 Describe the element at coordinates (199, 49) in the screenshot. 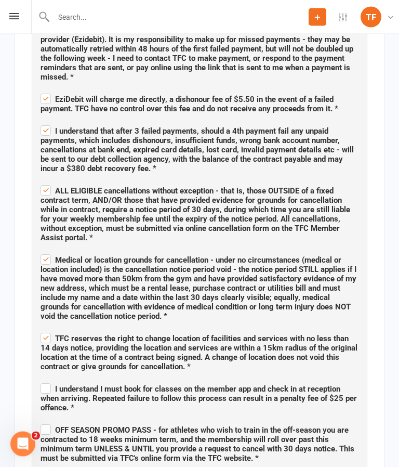

I see `span: It is my responsibility to have the appropriate funds in my nominated account by 12am on the sche...` at that location.